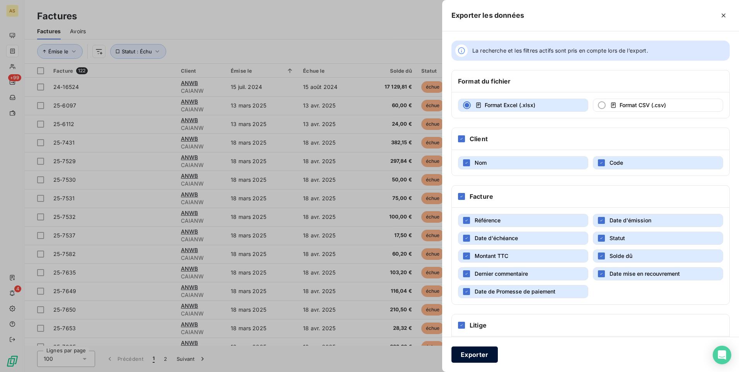 This screenshot has width=739, height=372. What do you see at coordinates (643, 105) in the screenshot?
I see `span: Format CSV (.csv)` at bounding box center [643, 105].